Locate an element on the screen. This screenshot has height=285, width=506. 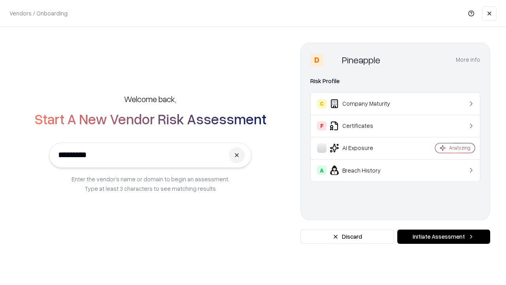
img: Pineapple is located at coordinates (333, 60).